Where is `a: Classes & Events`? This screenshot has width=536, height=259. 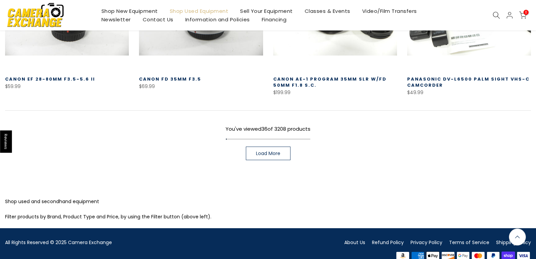 a: Classes & Events is located at coordinates (328, 11).